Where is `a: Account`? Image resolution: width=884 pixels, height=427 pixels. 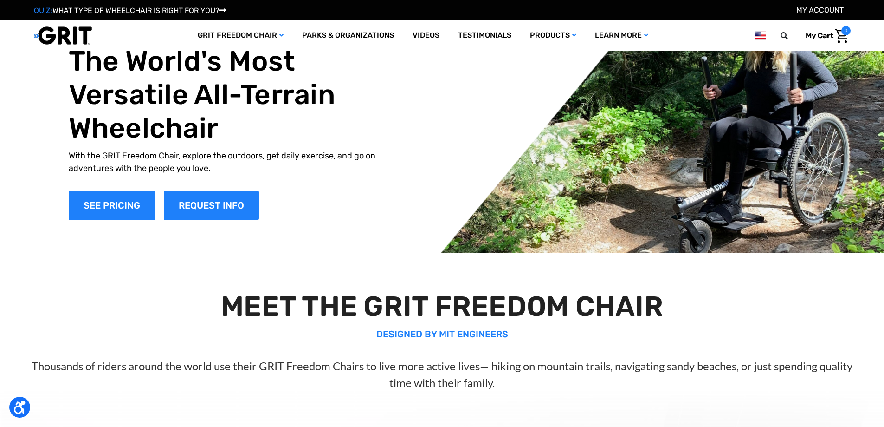
a: Account is located at coordinates (820, 10).